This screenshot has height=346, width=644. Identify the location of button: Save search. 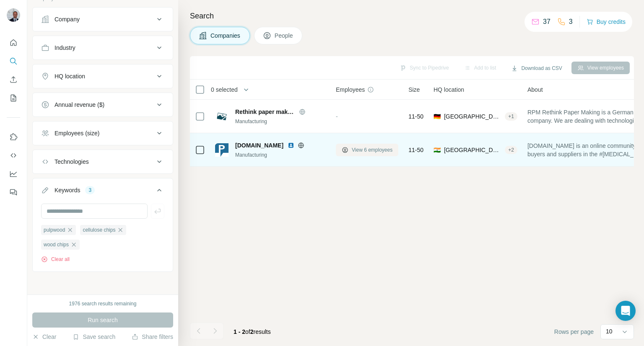
(94, 337).